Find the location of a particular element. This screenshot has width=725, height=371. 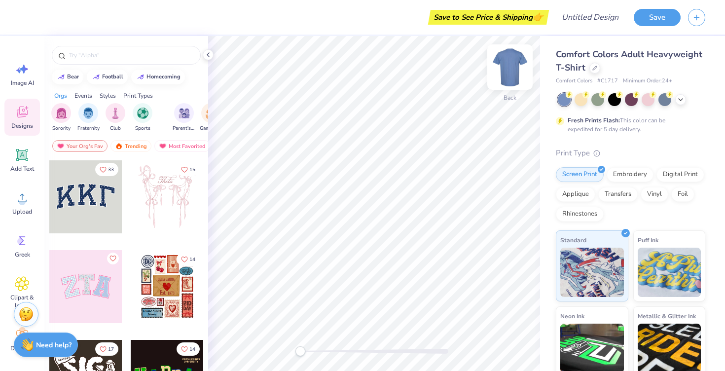

div: Applique is located at coordinates (576, 194).